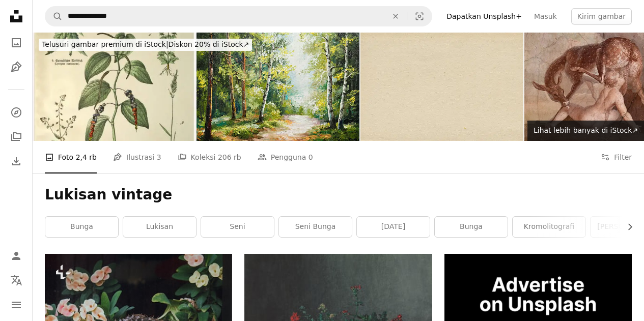 The image size is (644, 321). Describe the element at coordinates (278, 87) in the screenshot. I see `img: lukisan minyak di atas kanvas - hutan musim panas` at that location.